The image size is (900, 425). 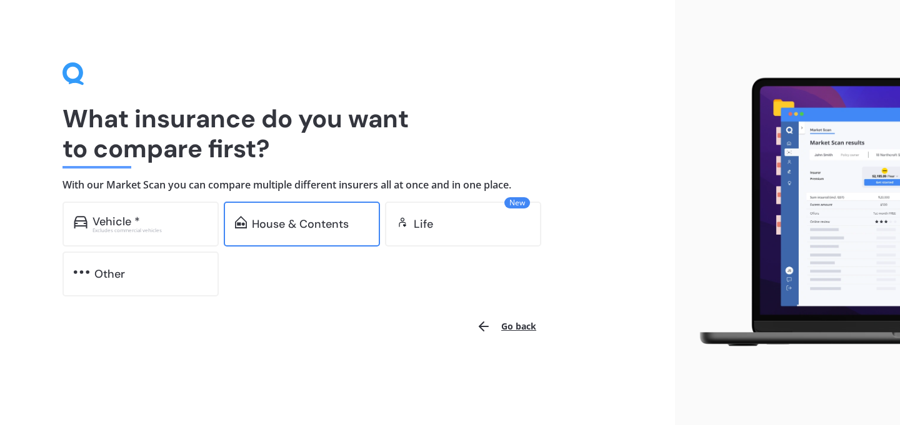 I want to click on span: New, so click(x=517, y=203).